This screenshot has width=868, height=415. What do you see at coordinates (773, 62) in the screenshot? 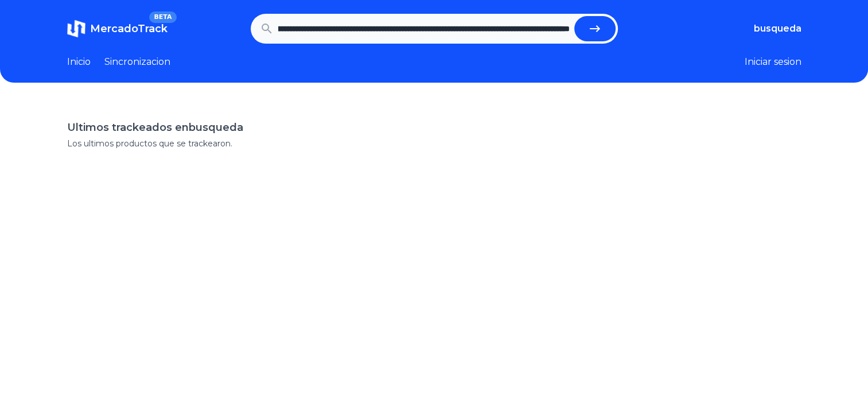
I see `button: Iniciar sesion` at bounding box center [773, 62].